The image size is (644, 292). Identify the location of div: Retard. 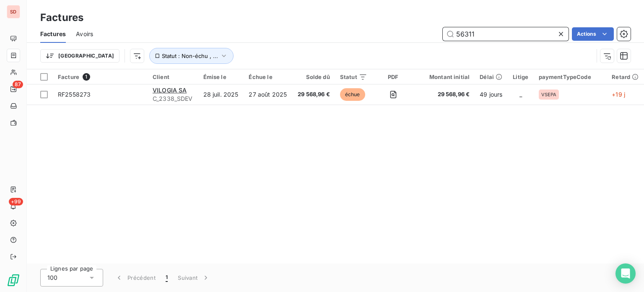
(625, 77).